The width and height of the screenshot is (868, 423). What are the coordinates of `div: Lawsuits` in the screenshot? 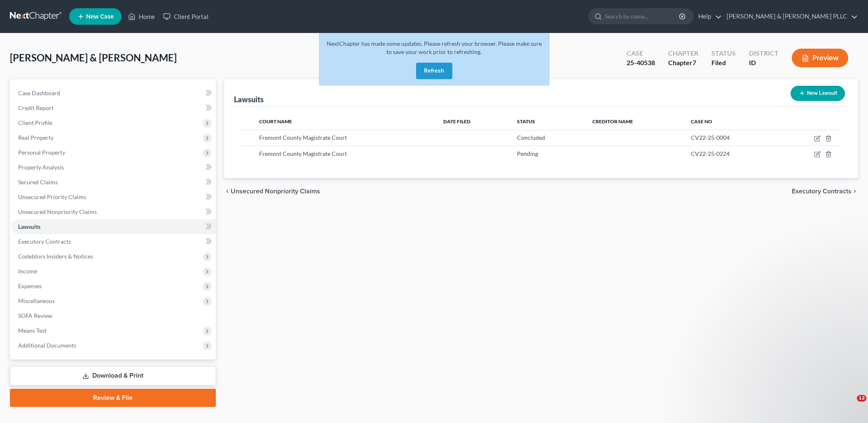 It's located at (249, 99).